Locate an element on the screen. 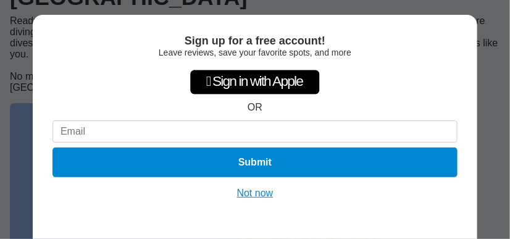 The image size is (510, 239). div: Leave reviews, save your favorite spots, and more is located at coordinates (255, 53).